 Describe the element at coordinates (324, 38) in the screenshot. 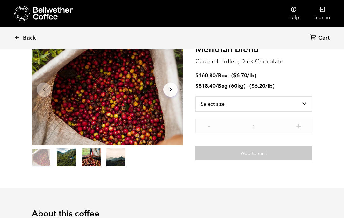

I see `span: Cart` at that location.